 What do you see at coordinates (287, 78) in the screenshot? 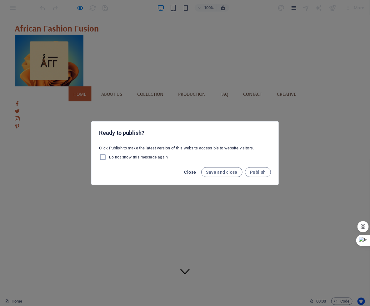
I see `a: Creative` at bounding box center [287, 78].